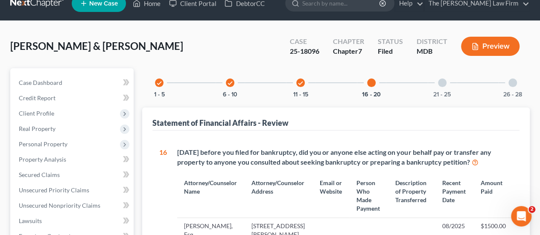 The image size is (540, 235). I want to click on a: Credit Report, so click(73, 98).